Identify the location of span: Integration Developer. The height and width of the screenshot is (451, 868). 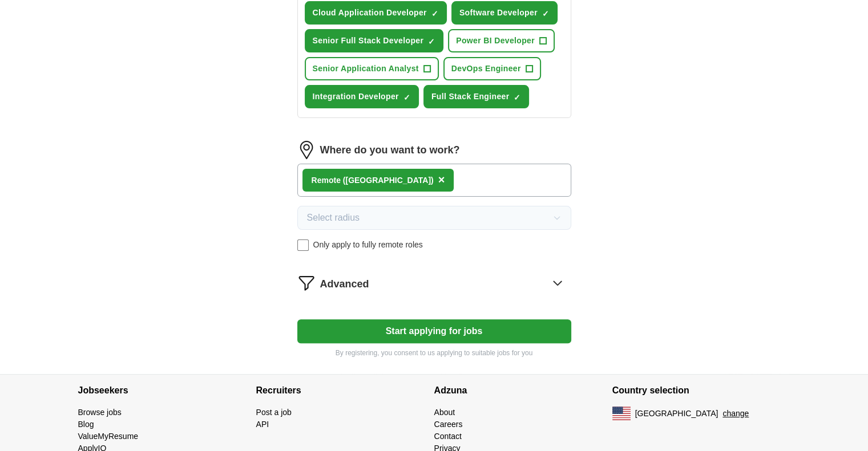
(356, 97).